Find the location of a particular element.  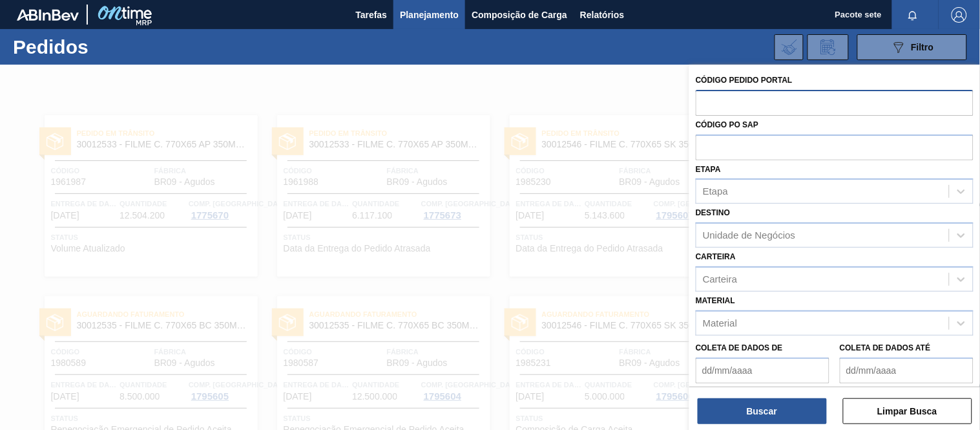

font: Pacote sete is located at coordinates (859, 14).